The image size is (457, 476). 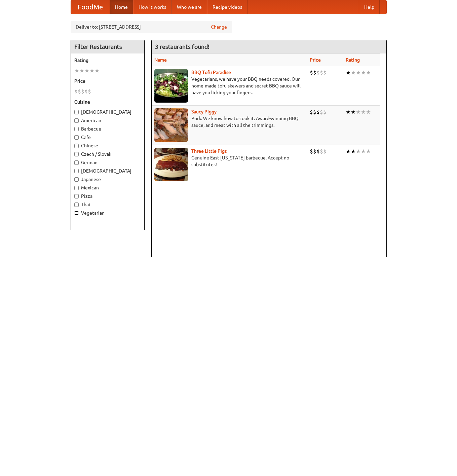 What do you see at coordinates (315, 60) in the screenshot?
I see `a: Price` at bounding box center [315, 60].